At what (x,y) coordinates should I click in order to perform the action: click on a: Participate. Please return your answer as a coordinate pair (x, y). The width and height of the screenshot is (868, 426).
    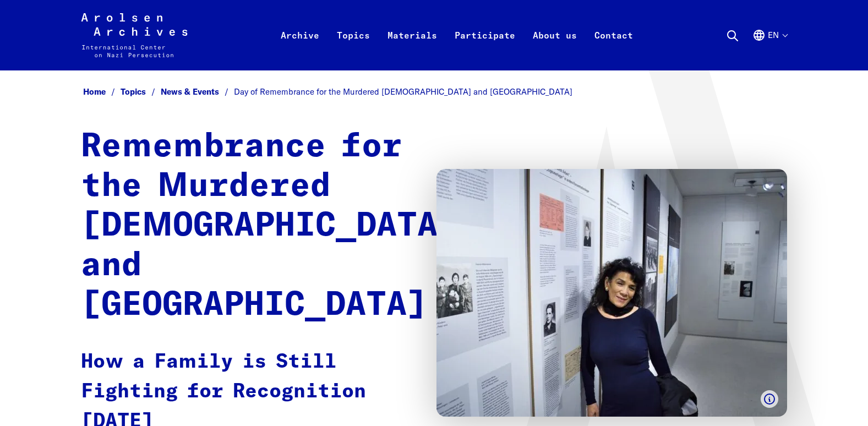
    Looking at the image, I should click on (485, 48).